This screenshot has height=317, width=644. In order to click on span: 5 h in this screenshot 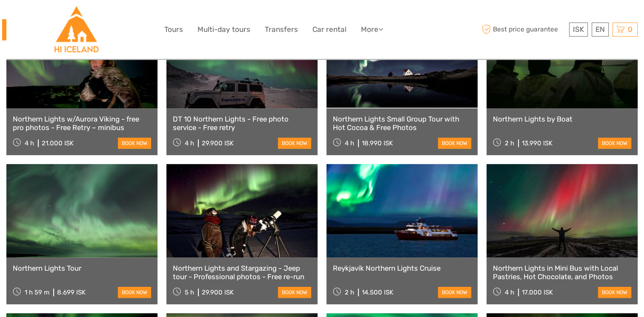, I will do `click(190, 292)`.